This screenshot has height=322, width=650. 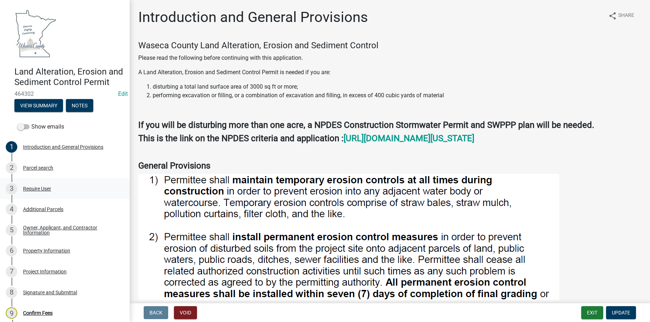 I want to click on span: Share, so click(x=626, y=16).